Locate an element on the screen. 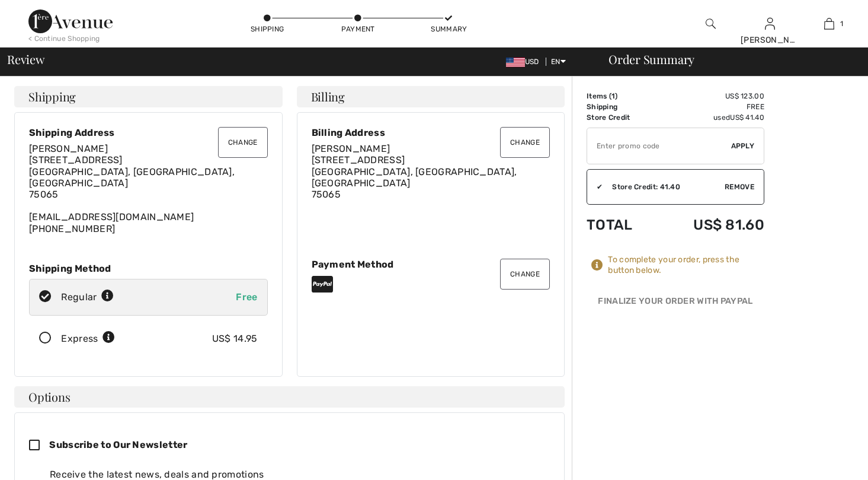 This screenshot has width=868, height=480. td: US$ 81.60 is located at coordinates (710, 225).